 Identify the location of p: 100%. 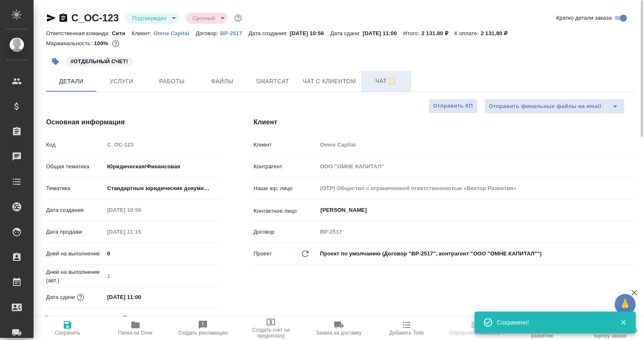
(102, 43).